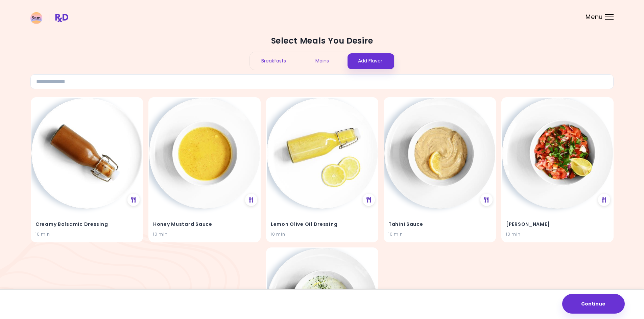  What do you see at coordinates (593, 304) in the screenshot?
I see `button: Continue` at bounding box center [593, 304].